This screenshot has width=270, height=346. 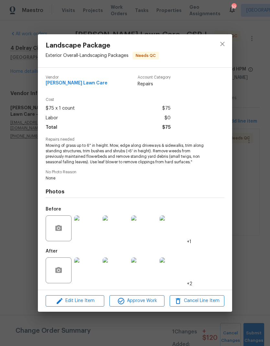 What do you see at coordinates (126, 178) in the screenshot?
I see `span: None` at bounding box center [126, 178].